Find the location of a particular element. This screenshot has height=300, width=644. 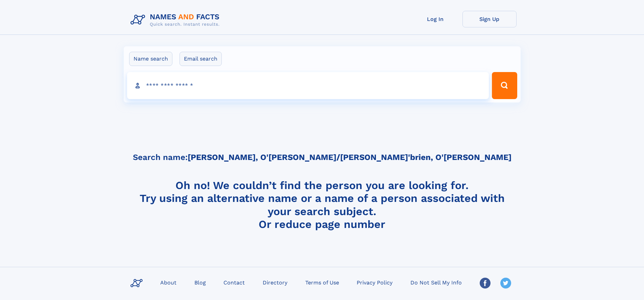

a: Directory is located at coordinates (275, 282).